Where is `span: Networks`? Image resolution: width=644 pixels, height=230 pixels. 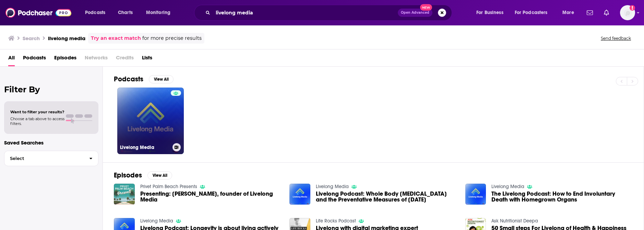
span: Networks is located at coordinates (96, 59).